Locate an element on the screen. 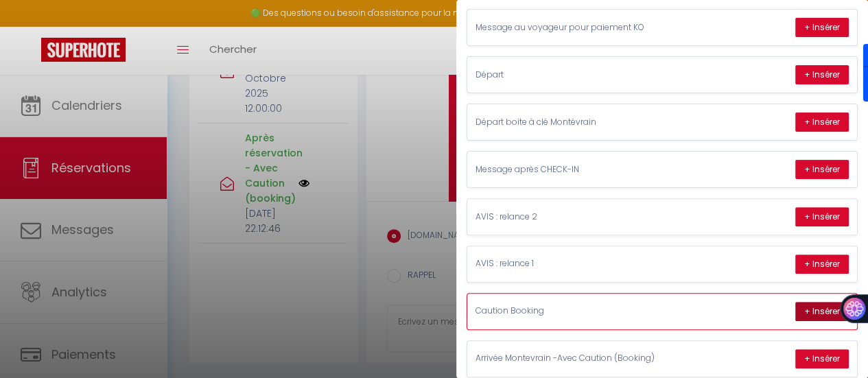 The height and width of the screenshot is (378, 868). p: AVIS : relance 1 is located at coordinates (578, 264).